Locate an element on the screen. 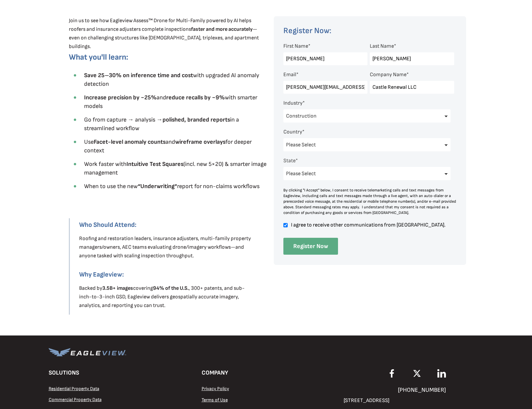 Image resolution: width=532 pixels, height=409 pixels. span: Use and for deeper context is located at coordinates (168, 146).